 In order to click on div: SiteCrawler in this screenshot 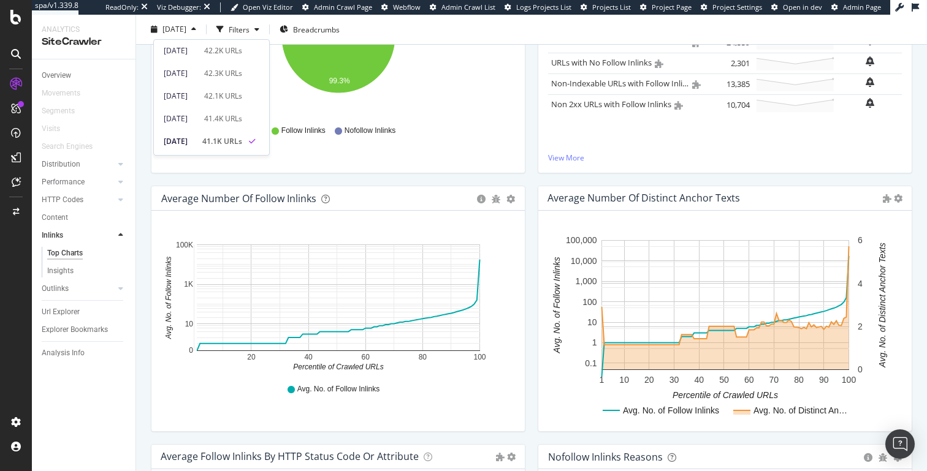, I will do `click(83, 42)`.